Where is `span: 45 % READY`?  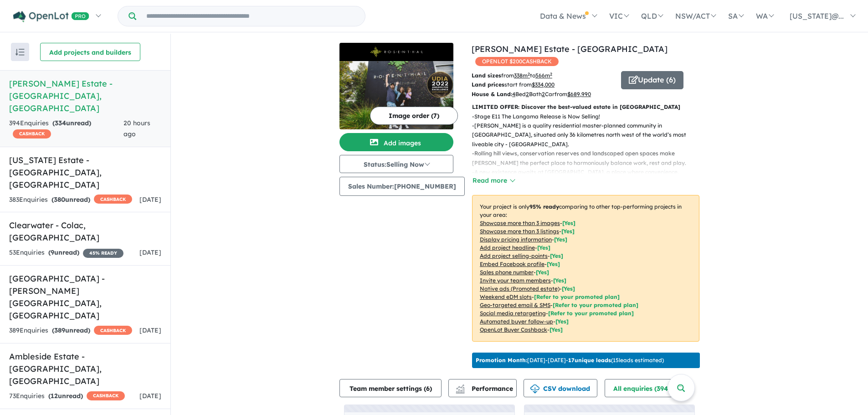
span: 45 % READY is located at coordinates (103, 254).